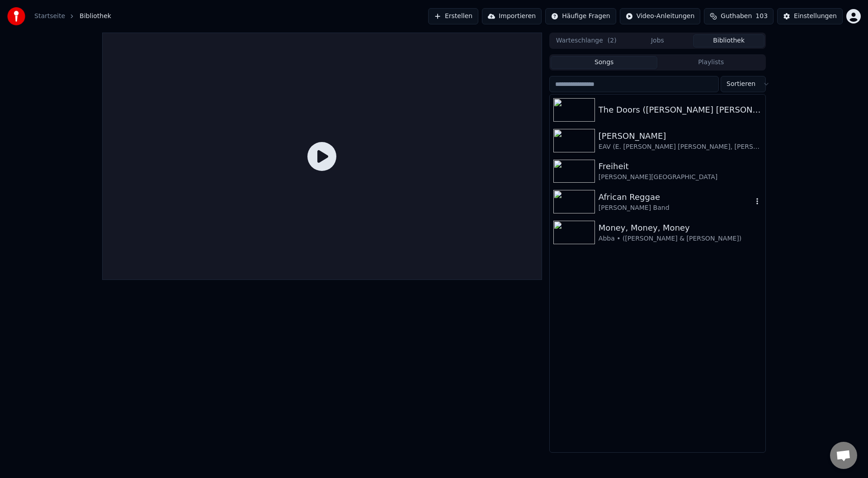 The height and width of the screenshot is (478, 868). Describe the element at coordinates (762, 16) in the screenshot. I see `span: 103` at that location.